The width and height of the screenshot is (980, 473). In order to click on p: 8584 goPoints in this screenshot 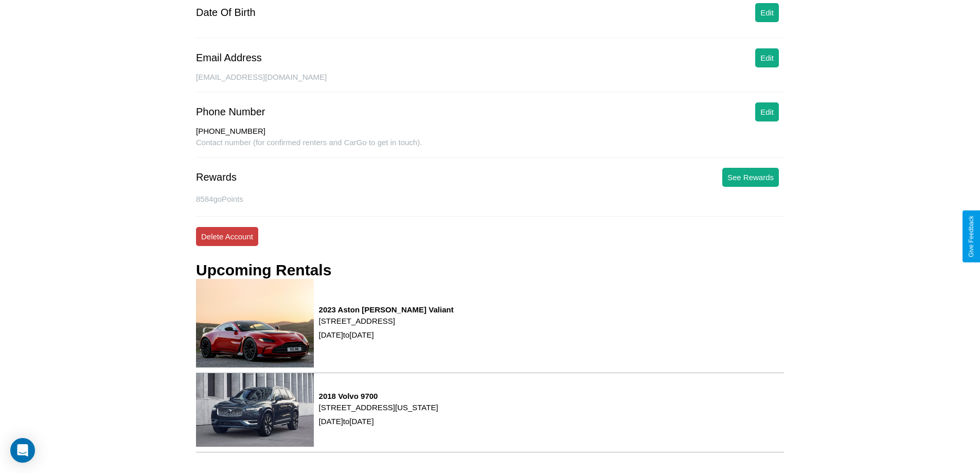, I will do `click(490, 199)`.